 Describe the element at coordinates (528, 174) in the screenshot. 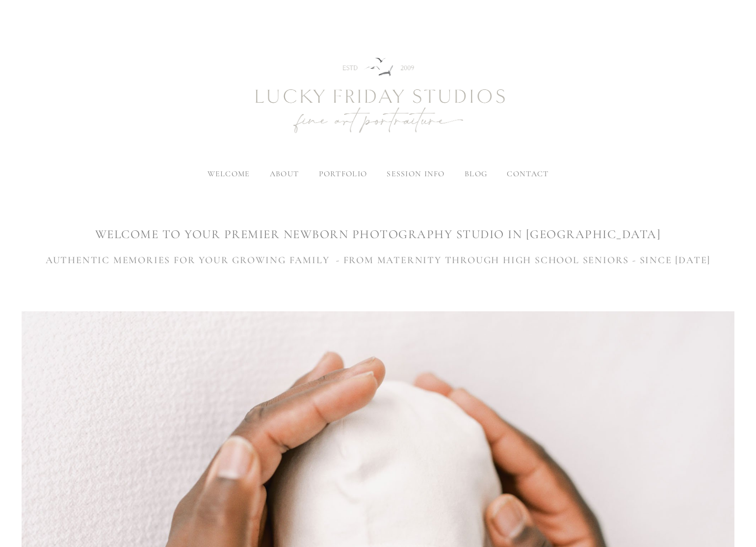

I see `a: contact` at that location.